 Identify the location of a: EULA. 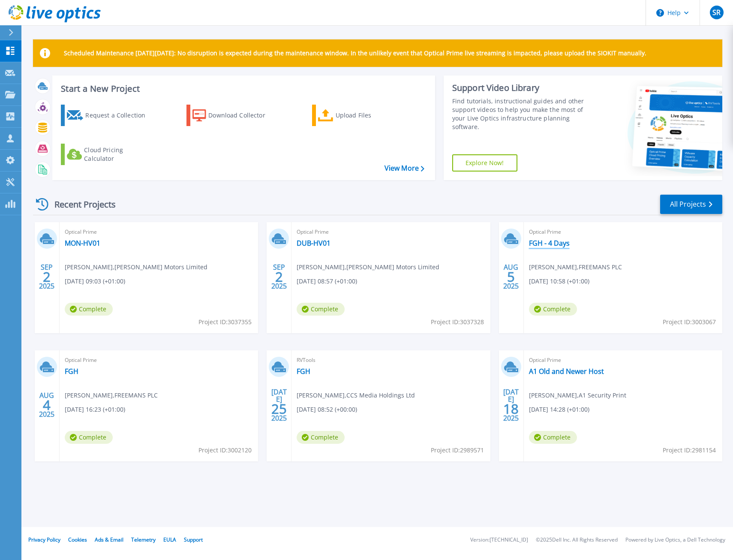
(170, 539).